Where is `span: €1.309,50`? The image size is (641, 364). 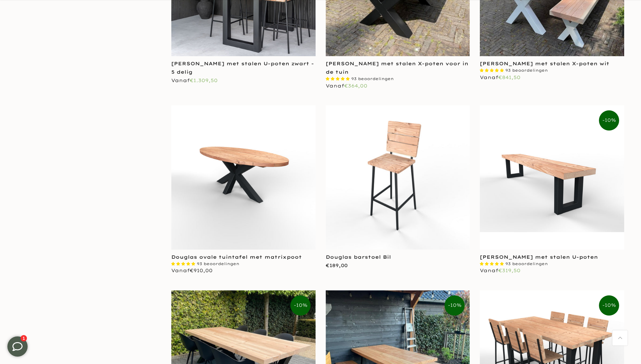
span: €1.309,50 is located at coordinates (204, 80).